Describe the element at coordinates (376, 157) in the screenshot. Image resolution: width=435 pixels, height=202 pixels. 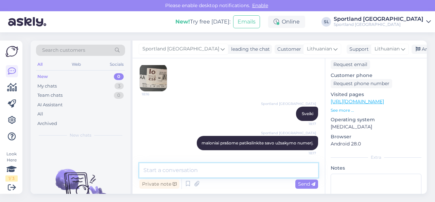
I see `div: Extra` at that location.